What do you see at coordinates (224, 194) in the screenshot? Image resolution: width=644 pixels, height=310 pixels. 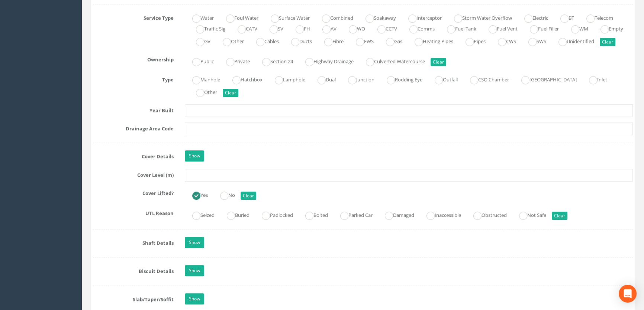 I see `label: No` at bounding box center [224, 194].